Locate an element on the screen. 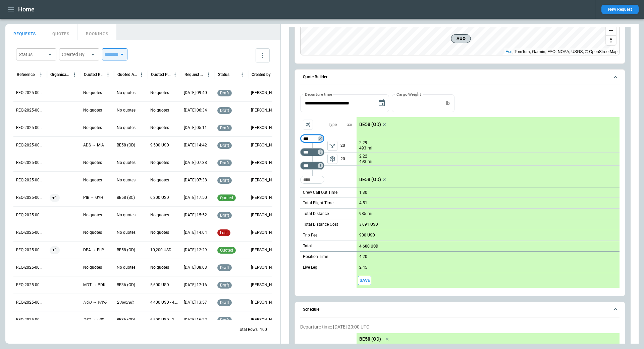 The width and height of the screenshot is (644, 349). p: 493 is located at coordinates (362, 148).